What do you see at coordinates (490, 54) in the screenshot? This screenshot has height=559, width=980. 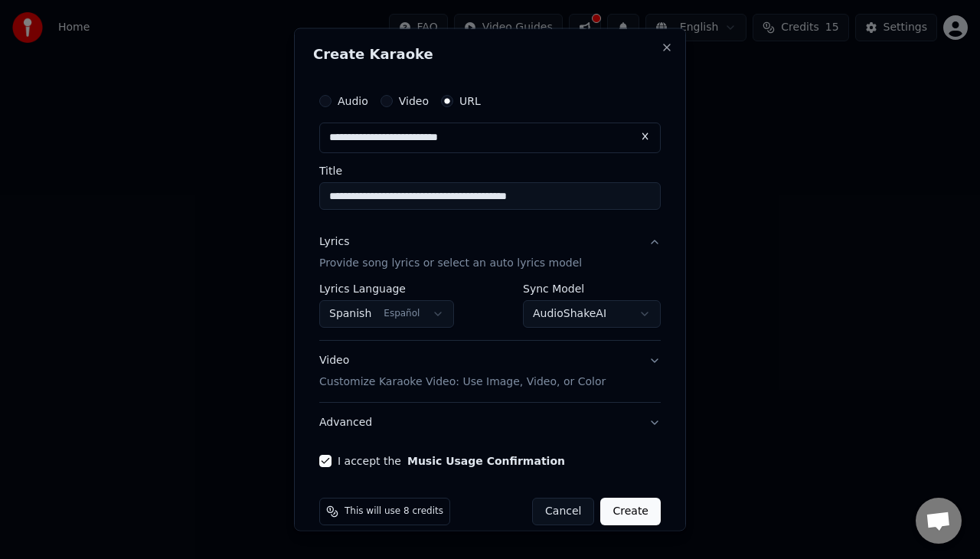 I see `h2: Create Karaoke` at bounding box center [490, 54].